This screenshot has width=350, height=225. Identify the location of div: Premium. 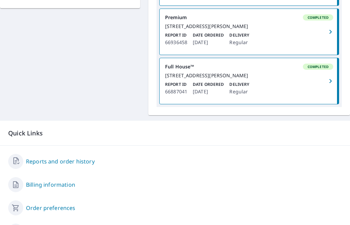
(249, 17).